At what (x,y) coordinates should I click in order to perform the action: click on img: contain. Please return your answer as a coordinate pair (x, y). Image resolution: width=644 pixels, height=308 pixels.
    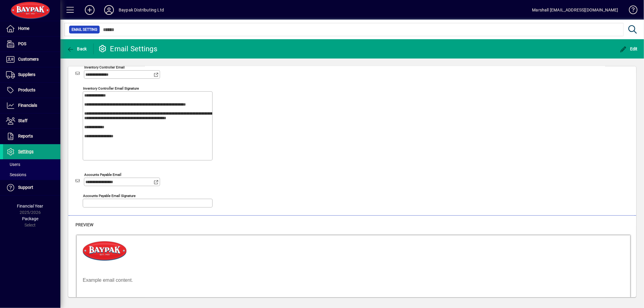
    Looking at the image, I should click on (28, 16).